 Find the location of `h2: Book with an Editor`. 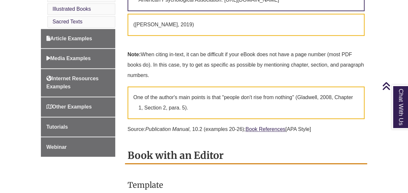

h2: Book with an Editor is located at coordinates (246, 155).